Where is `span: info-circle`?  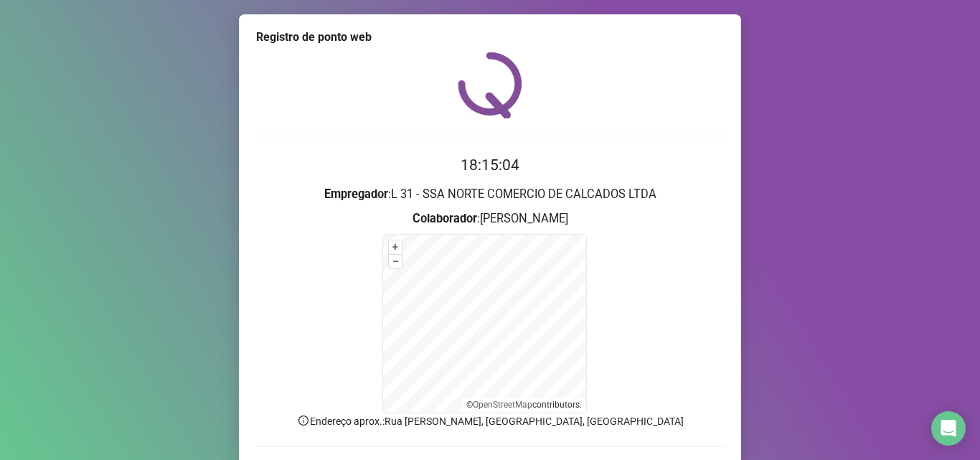
span: info-circle is located at coordinates (303, 421).